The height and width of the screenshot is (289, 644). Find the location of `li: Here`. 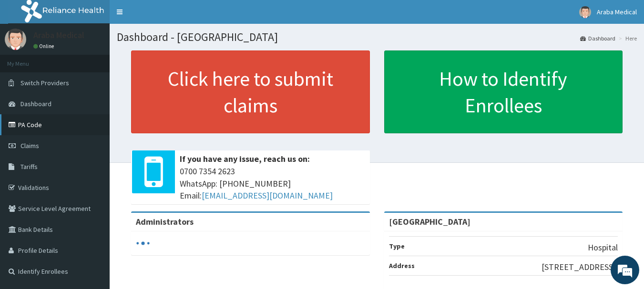

li: Here is located at coordinates (626, 38).